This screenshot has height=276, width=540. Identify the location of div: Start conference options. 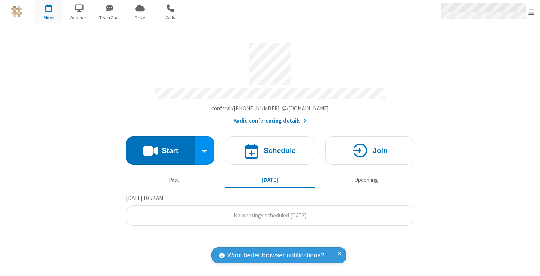
(205, 150).